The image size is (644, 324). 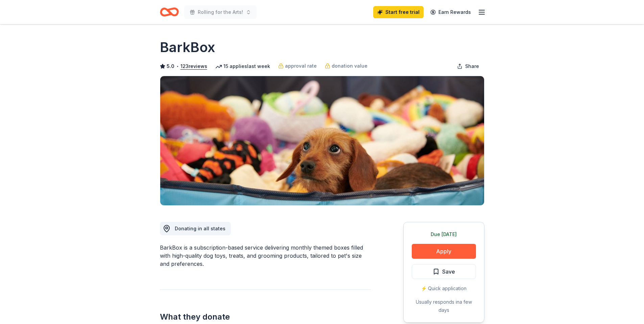 What do you see at coordinates (346, 66) in the screenshot?
I see `a: donation value` at bounding box center [346, 66].